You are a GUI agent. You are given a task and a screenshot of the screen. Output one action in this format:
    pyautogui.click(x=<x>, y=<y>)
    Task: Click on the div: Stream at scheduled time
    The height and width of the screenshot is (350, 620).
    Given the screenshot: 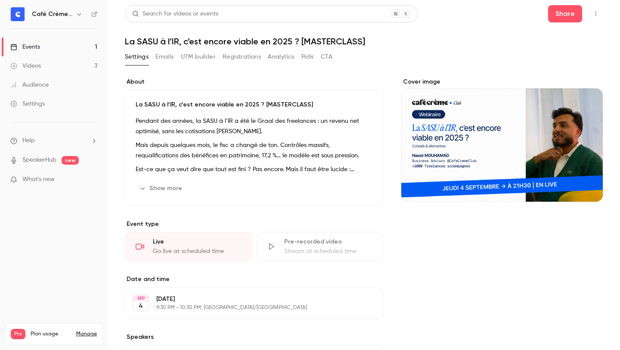 What is the action you would take?
    pyautogui.click(x=329, y=251)
    